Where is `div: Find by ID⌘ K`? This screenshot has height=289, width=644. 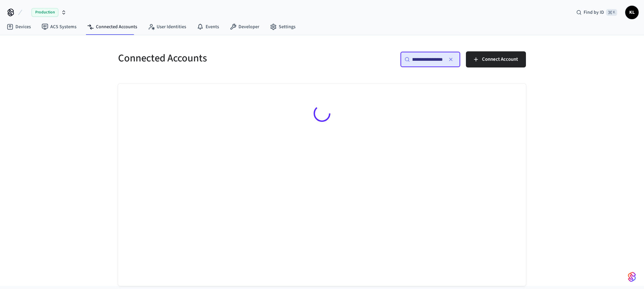
div: Find by ID⌘ K is located at coordinates (597, 12).